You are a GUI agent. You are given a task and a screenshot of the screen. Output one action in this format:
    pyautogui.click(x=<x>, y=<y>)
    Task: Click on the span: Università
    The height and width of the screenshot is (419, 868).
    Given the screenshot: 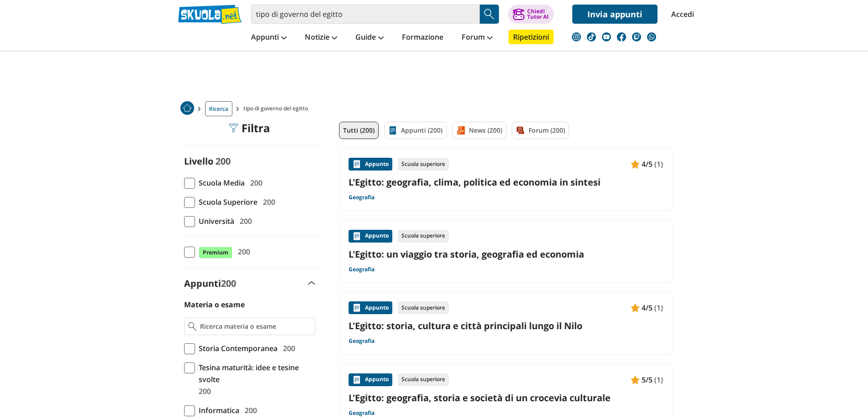 What is the action you would take?
    pyautogui.click(x=215, y=221)
    